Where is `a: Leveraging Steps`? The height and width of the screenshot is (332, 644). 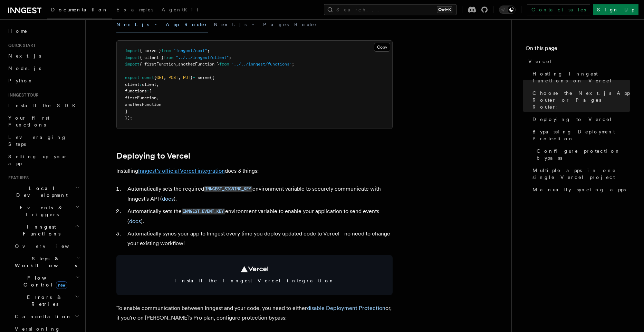
a: Leveraging Steps is located at coordinates (43, 141).